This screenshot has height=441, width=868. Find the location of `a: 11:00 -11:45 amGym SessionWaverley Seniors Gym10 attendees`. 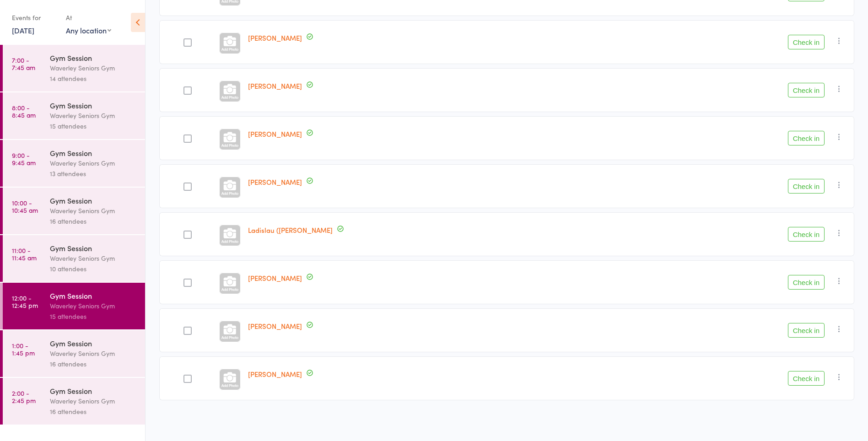

a: 11:00 -11:45 amGym SessionWaverley Seniors Gym10 attendees is located at coordinates (74, 258).